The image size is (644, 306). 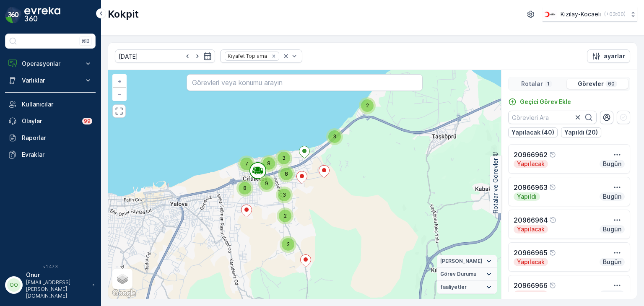 I want to click on input: Görevleri Ara, so click(x=552, y=118).